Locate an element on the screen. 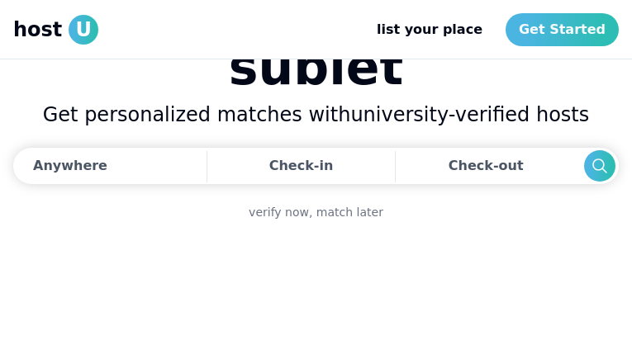 The width and height of the screenshot is (632, 364). span: host is located at coordinates (37, 29).